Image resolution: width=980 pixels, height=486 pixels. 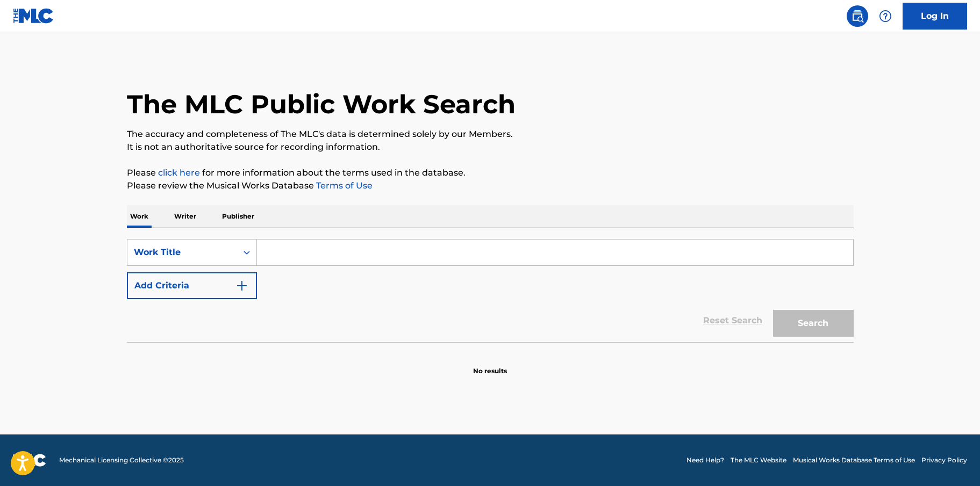 I want to click on a: The MLC Website, so click(x=758, y=460).